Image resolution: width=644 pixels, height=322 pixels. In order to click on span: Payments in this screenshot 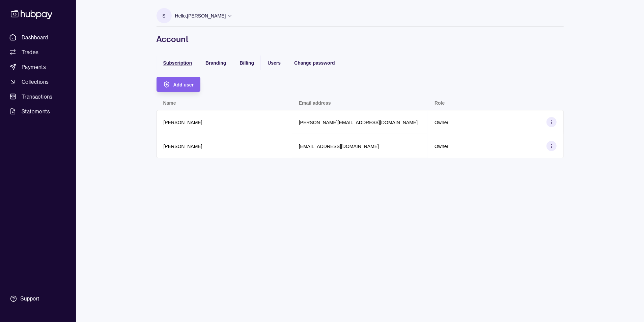, I will do `click(34, 67)`.